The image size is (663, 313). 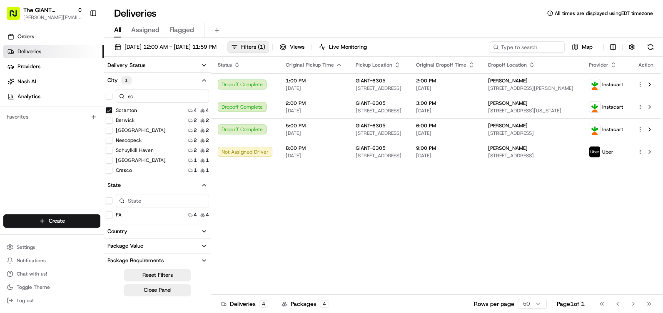 I want to click on span: The GIANT Company, so click(x=48, y=10).